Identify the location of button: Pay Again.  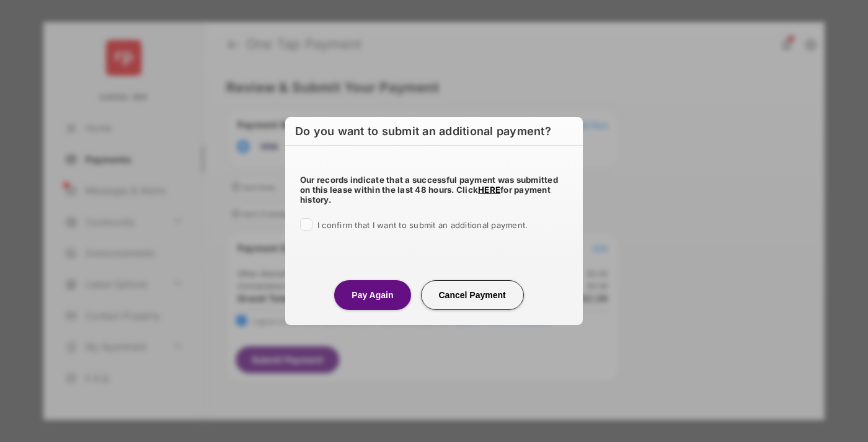
(372, 295).